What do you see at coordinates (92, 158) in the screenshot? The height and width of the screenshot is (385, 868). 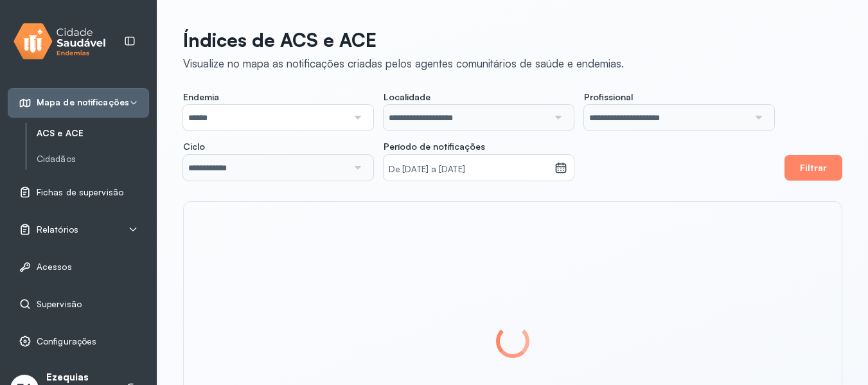 I see `a: Cidadãos` at bounding box center [92, 158].